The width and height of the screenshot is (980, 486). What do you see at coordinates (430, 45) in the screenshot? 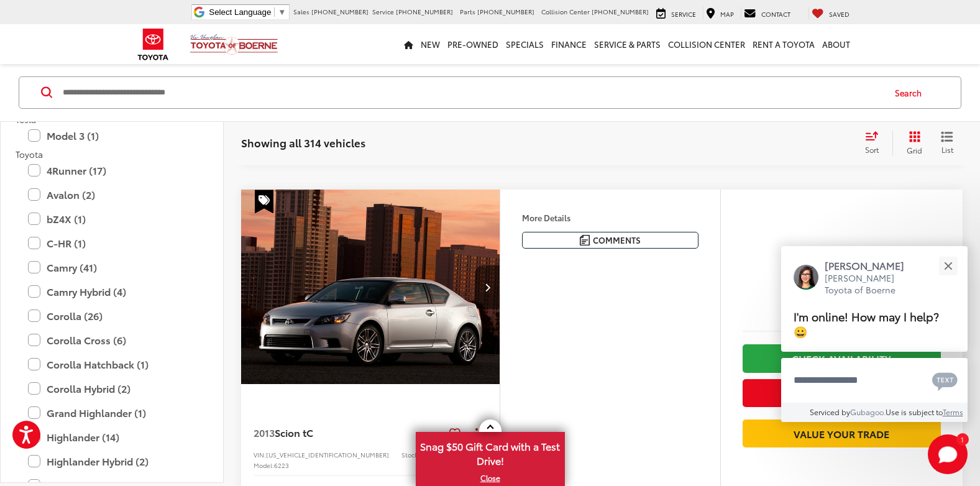
I see `a: New` at bounding box center [430, 45].